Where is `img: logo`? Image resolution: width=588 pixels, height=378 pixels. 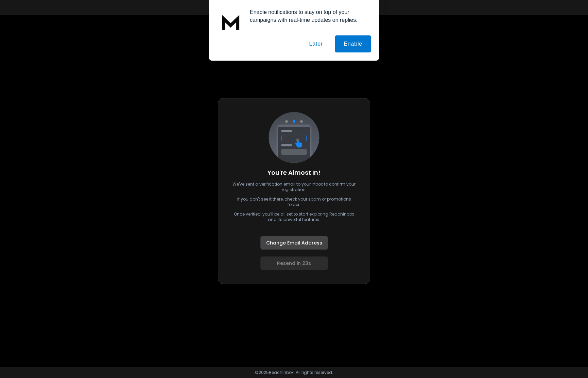 img: logo is located at coordinates (294, 138).